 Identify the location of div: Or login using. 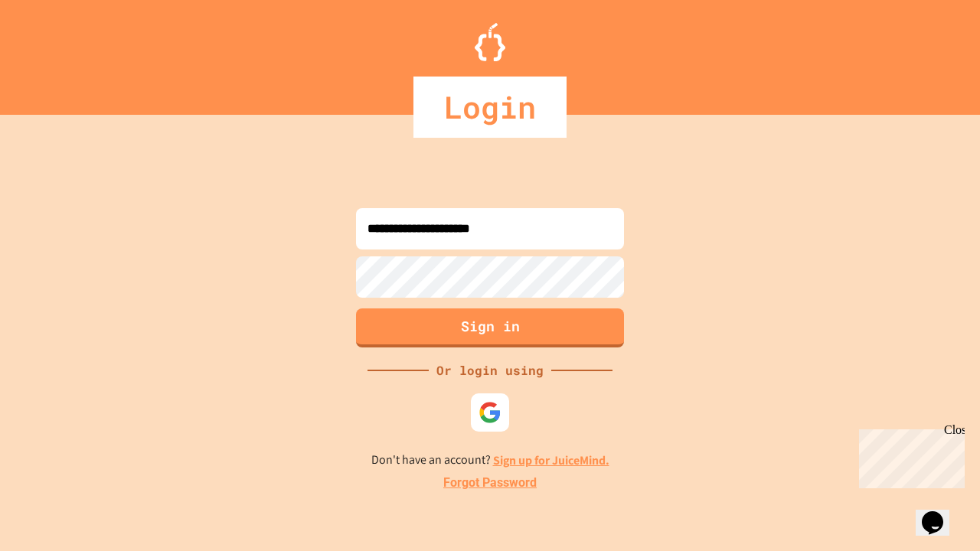
(490, 370).